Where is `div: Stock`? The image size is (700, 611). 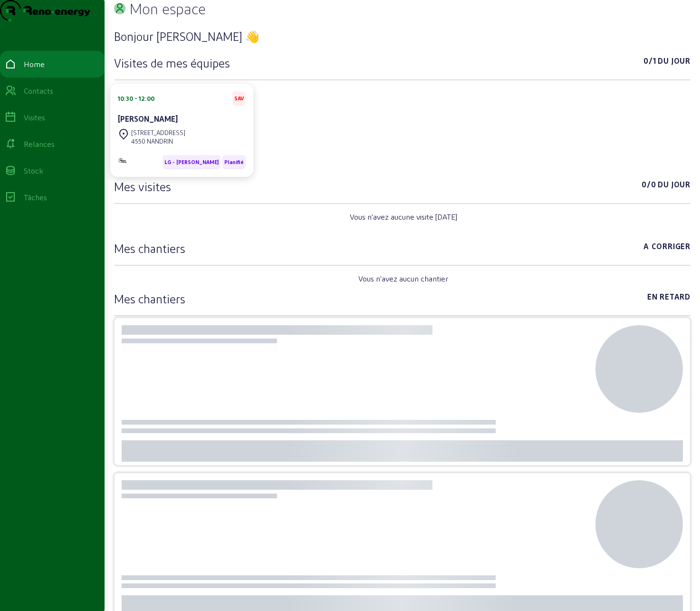
div: Stock is located at coordinates (34, 170).